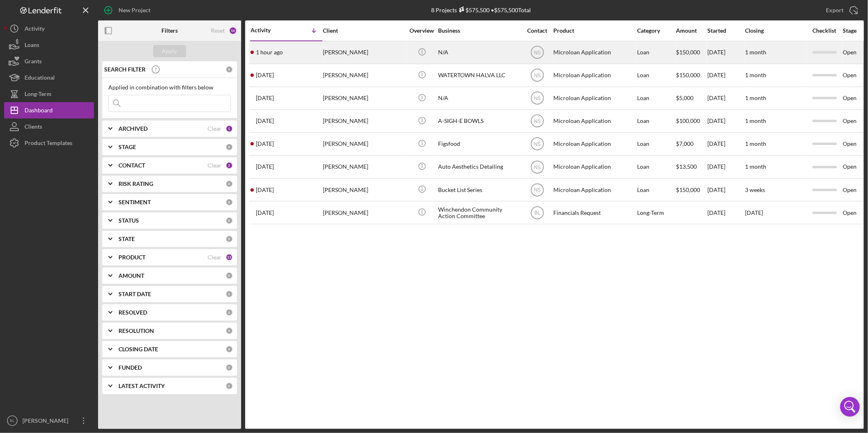 This screenshot has width=868, height=433. What do you see at coordinates (136, 331) in the screenshot?
I see `b: RESOLUTION` at bounding box center [136, 331].